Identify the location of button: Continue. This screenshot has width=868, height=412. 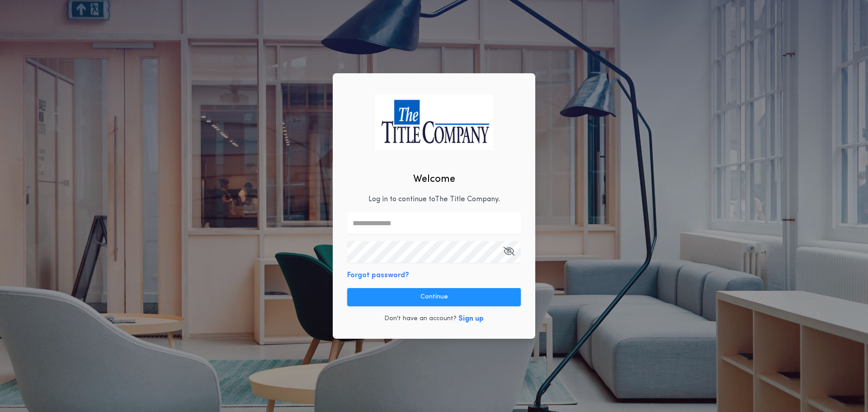
(434, 297).